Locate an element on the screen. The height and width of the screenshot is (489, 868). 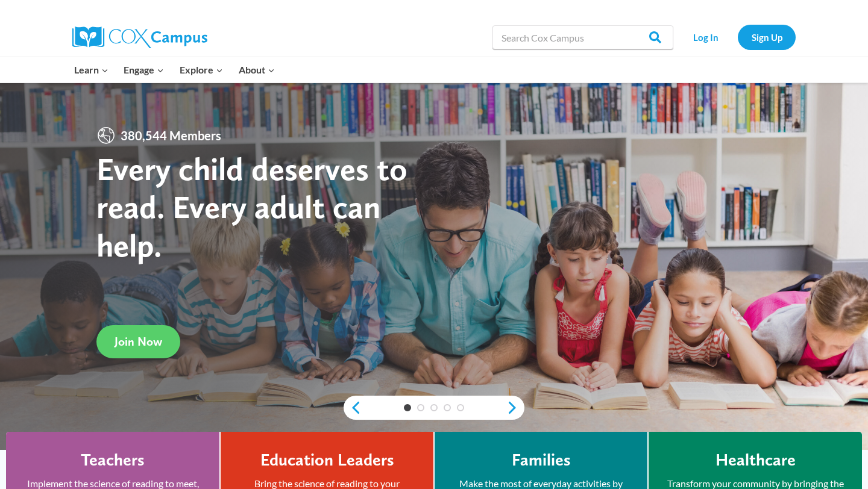
a: 1 is located at coordinates (408, 408).